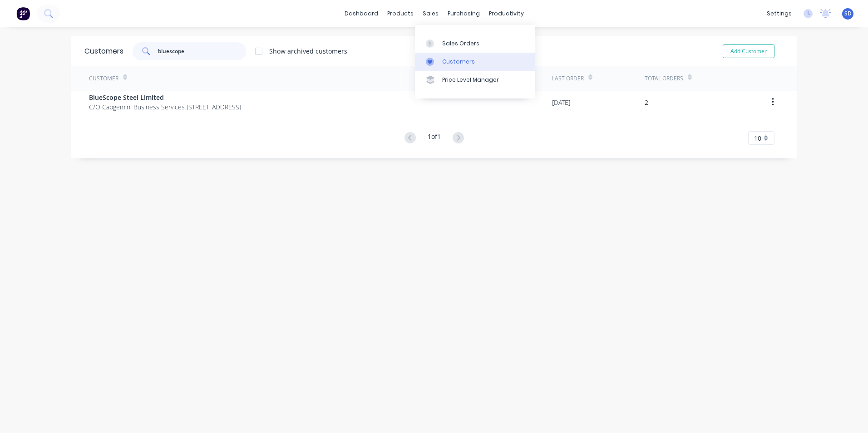  I want to click on div: Last Order, so click(568, 79).